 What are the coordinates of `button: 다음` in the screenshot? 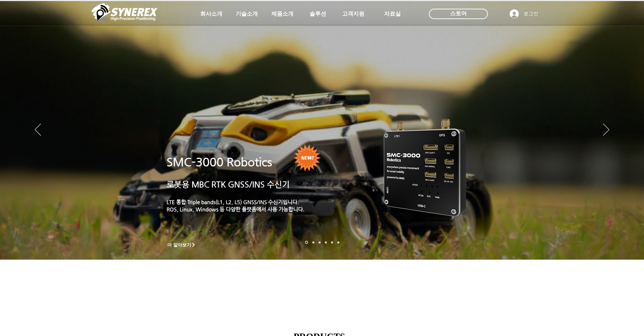 It's located at (606, 130).